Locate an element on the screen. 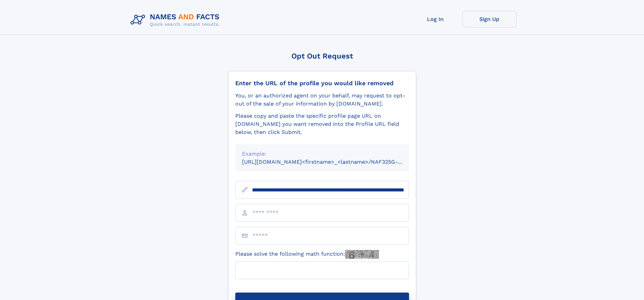  div: Example: is located at coordinates (322, 154).